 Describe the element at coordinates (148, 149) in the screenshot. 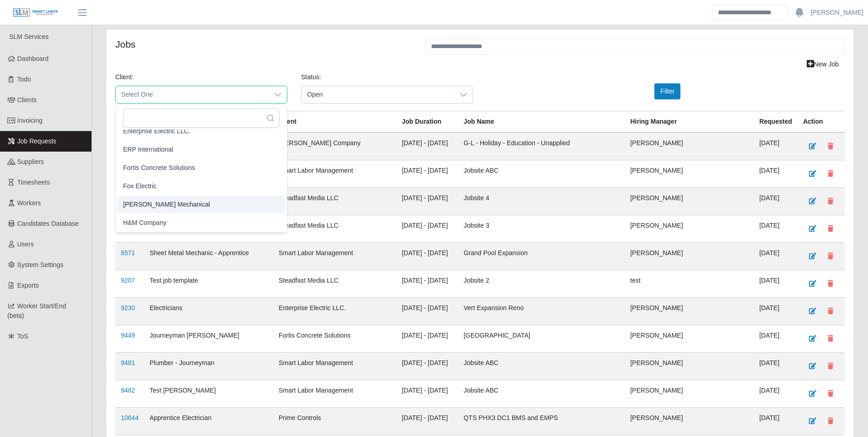

I see `span: ERP International` at that location.